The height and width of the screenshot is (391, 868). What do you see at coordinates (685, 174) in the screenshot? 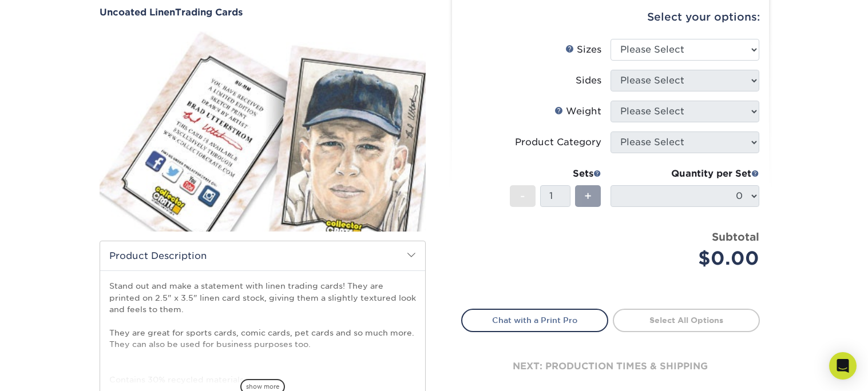
I see `div: Quantity per Set` at bounding box center [685, 174].